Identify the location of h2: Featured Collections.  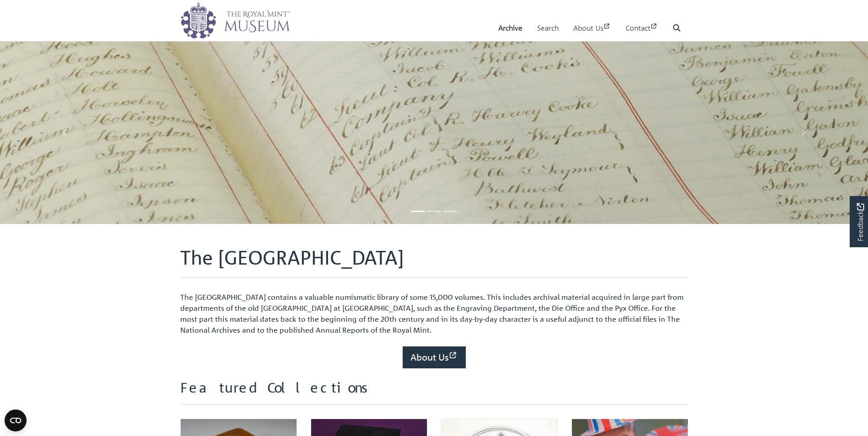
(434, 392).